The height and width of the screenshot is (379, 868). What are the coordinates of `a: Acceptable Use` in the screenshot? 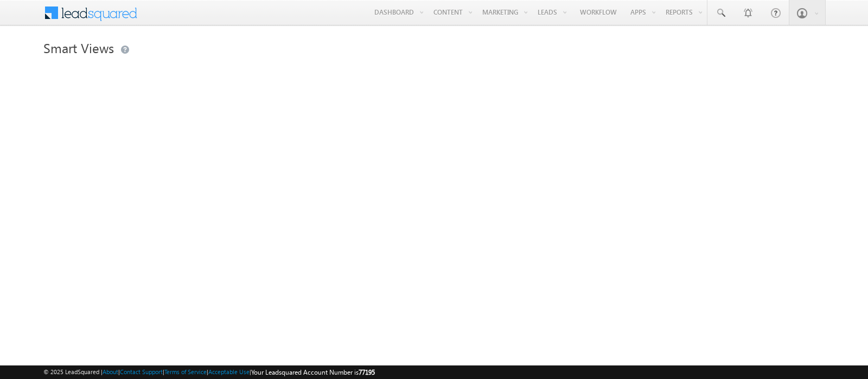 It's located at (229, 372).